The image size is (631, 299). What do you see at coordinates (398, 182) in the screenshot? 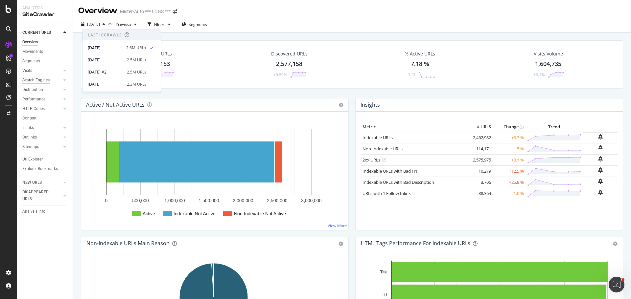
I see `a: Indexable URLs with Bad Description` at bounding box center [398, 182].